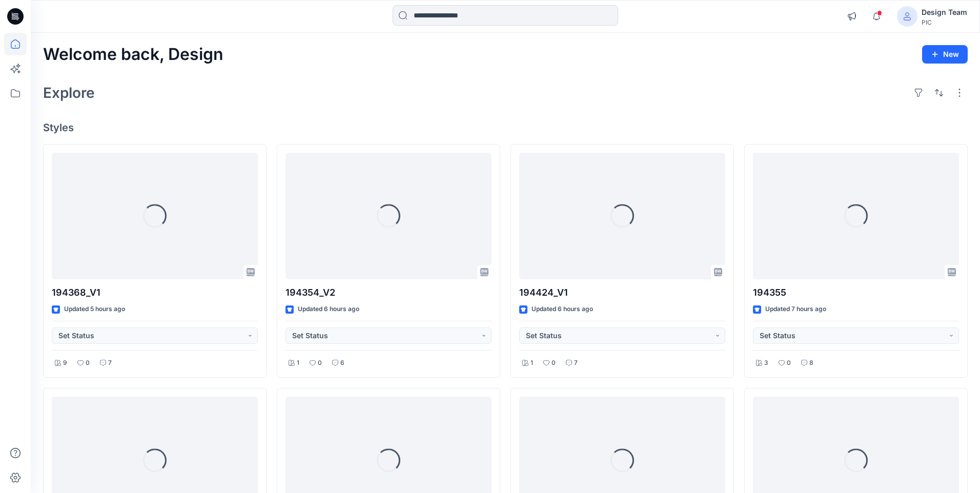 The height and width of the screenshot is (493, 980). Describe the element at coordinates (65, 363) in the screenshot. I see `p: 9` at that location.